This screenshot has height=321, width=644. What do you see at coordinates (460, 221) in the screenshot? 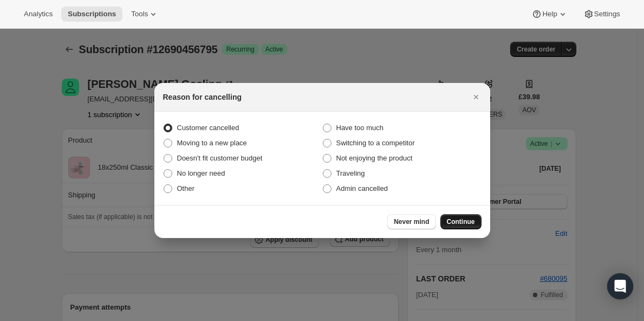
I see `button: Continue` at bounding box center [460, 221].